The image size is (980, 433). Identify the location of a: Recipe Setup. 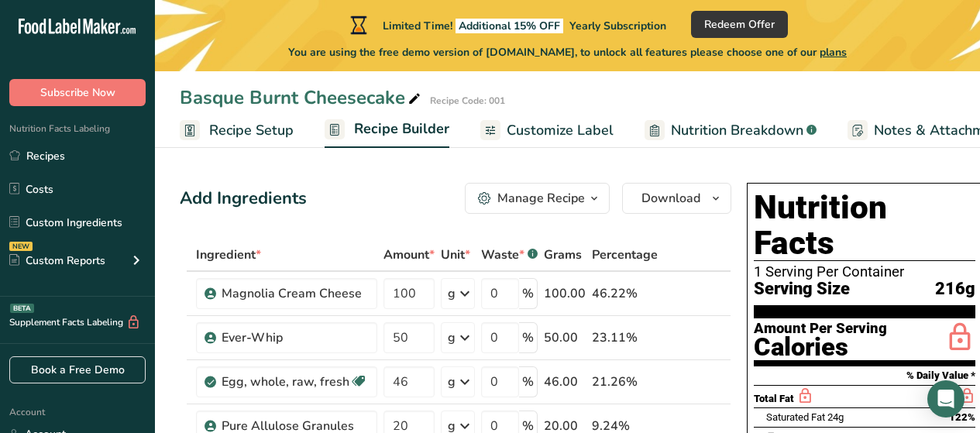
(236, 130).